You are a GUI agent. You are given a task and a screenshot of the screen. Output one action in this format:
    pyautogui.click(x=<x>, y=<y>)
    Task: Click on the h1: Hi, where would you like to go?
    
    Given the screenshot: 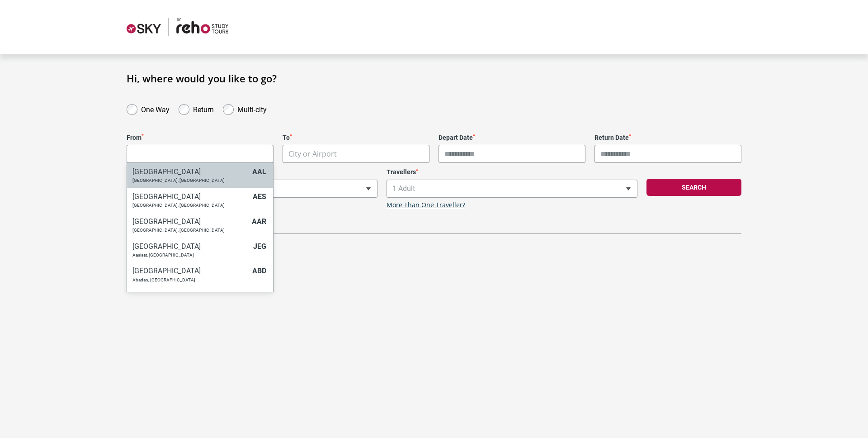 What is the action you would take?
    pyautogui.click(x=434, y=78)
    